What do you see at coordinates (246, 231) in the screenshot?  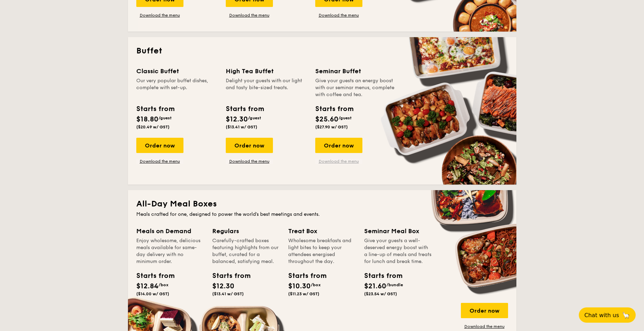 I see `div: Regulars` at bounding box center [246, 231].